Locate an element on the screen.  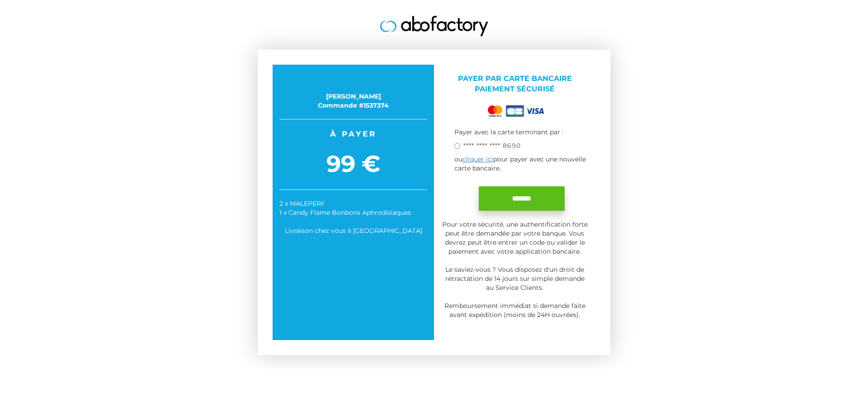
p: Payer avec la carte terminant par : is located at coordinates (521, 132).